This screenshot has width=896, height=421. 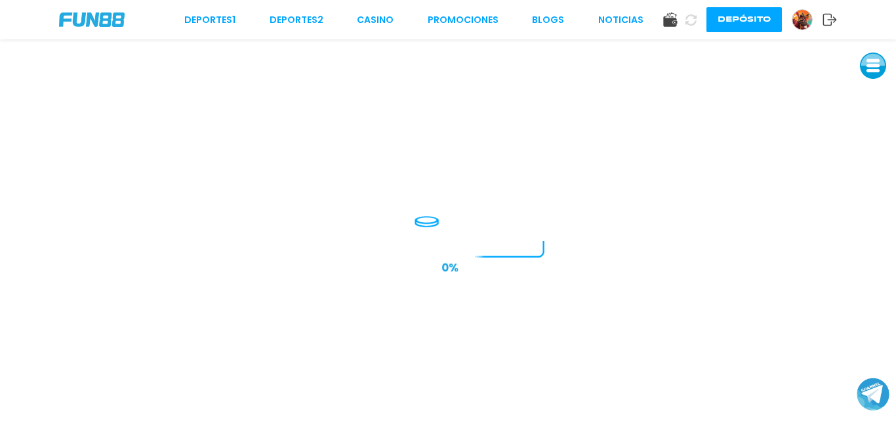 I want to click on button: Join telegram channel, so click(x=873, y=394).